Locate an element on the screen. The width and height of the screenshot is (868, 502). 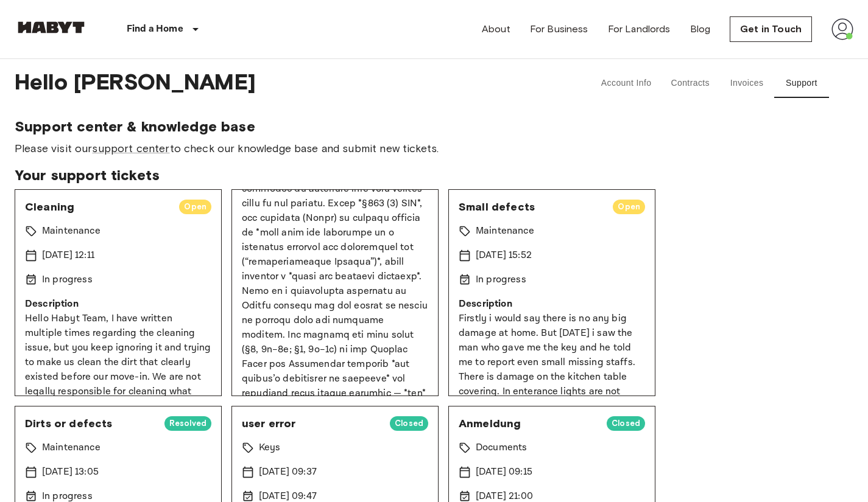
a: Get in Touch is located at coordinates (771, 30).